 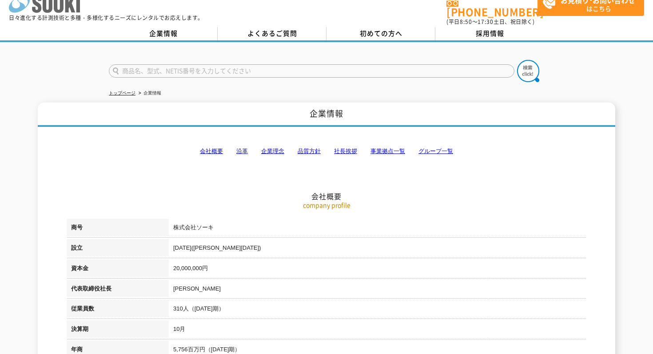 I want to click on a: 社長挨拶, so click(x=346, y=151).